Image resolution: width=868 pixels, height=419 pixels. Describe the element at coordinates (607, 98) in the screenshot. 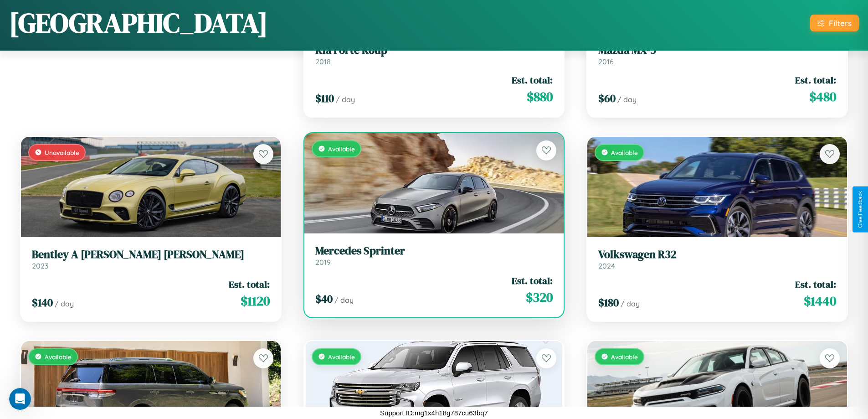

I see `span: $ 60` at that location.